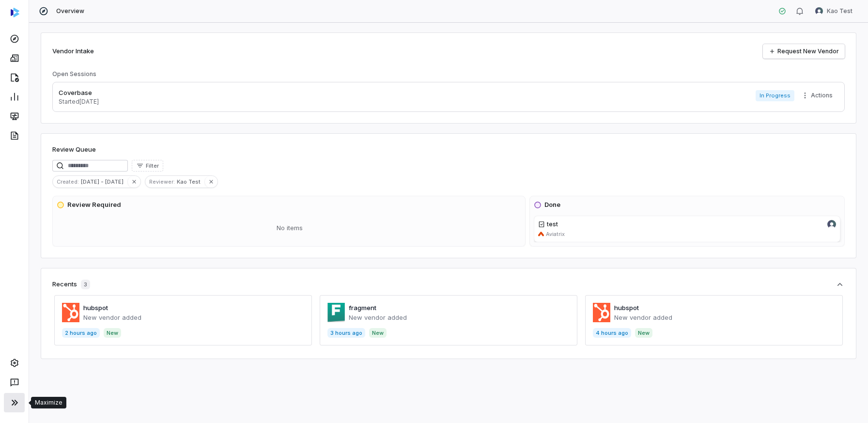 The image size is (868, 423). Describe the element at coordinates (15, 13) in the screenshot. I see `img: svg%3e` at that location.